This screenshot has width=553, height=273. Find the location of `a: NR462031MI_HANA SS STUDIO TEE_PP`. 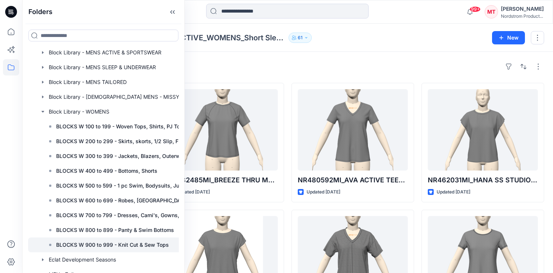

a: NR462031MI_HANA SS STUDIO TEE_PP is located at coordinates (483, 130).